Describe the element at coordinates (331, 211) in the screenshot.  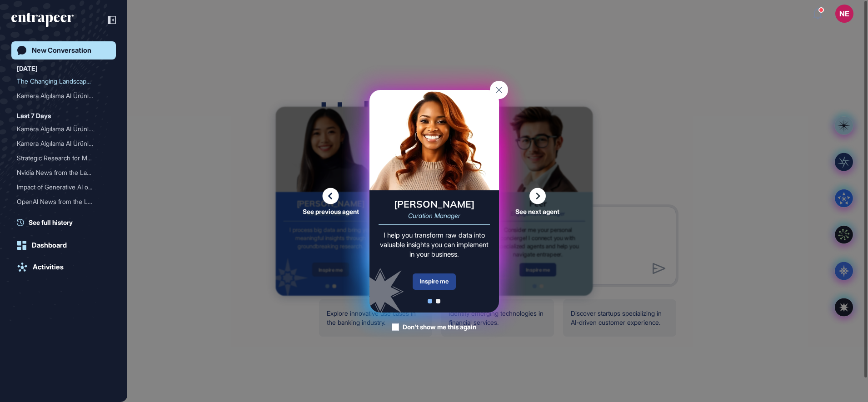
I see `span: See previous agent` at that location.